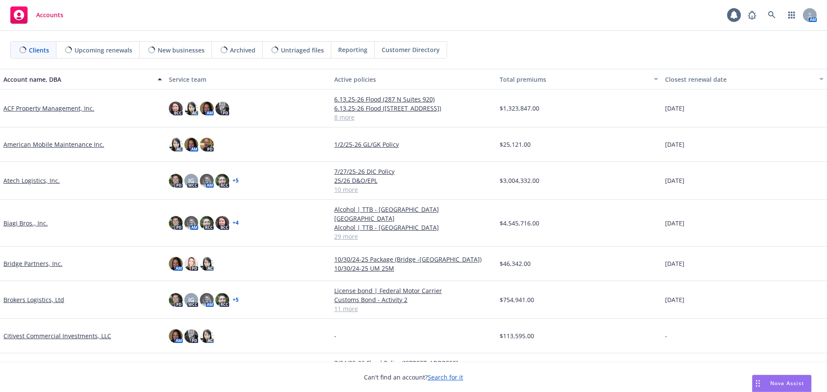 This screenshot has width=827, height=392. I want to click on a: 25/26 D&O/EPL, so click(413, 180).